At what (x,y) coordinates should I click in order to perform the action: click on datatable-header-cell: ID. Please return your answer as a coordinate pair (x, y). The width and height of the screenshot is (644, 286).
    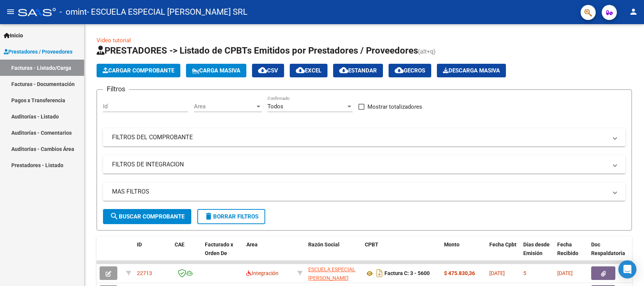
    Looking at the image, I should click on (153, 254).